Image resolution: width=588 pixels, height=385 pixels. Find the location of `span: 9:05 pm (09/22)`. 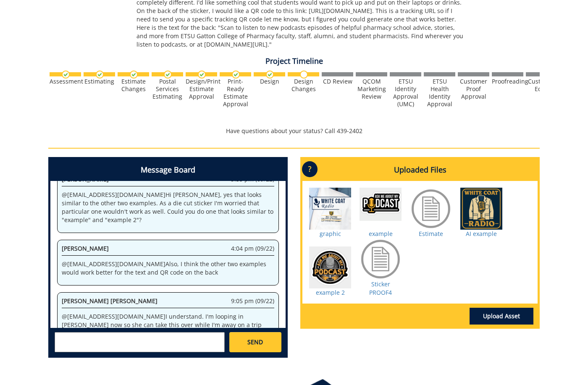

span: 9:05 pm (09/22) is located at coordinates (252, 301).